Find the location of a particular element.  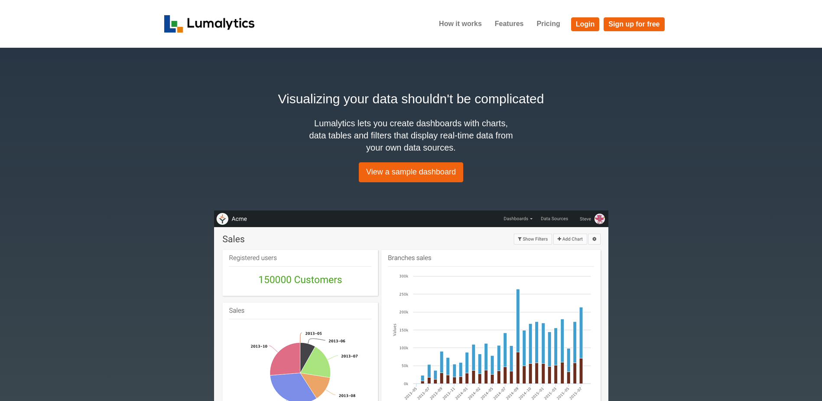

h2: Visualizing your data shouldn't be complicated is located at coordinates (411, 98).